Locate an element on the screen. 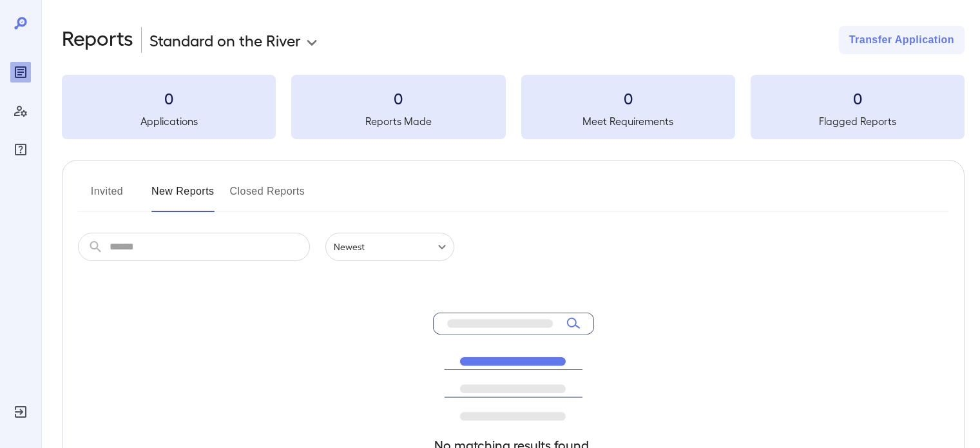  h5: Applications is located at coordinates (169, 122).